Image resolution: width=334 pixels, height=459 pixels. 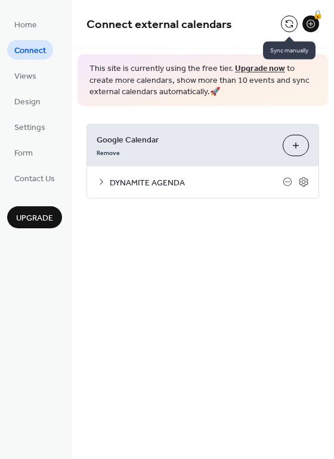 What do you see at coordinates (35, 178) in the screenshot?
I see `a: Contact Us` at bounding box center [35, 178].